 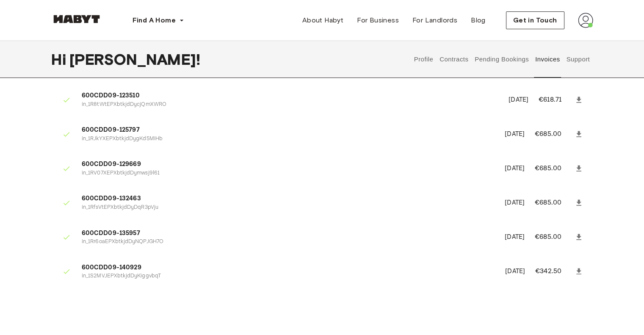 What do you see at coordinates (288, 130) in the screenshot?
I see `span: 600CDD09-125797` at bounding box center [288, 130].